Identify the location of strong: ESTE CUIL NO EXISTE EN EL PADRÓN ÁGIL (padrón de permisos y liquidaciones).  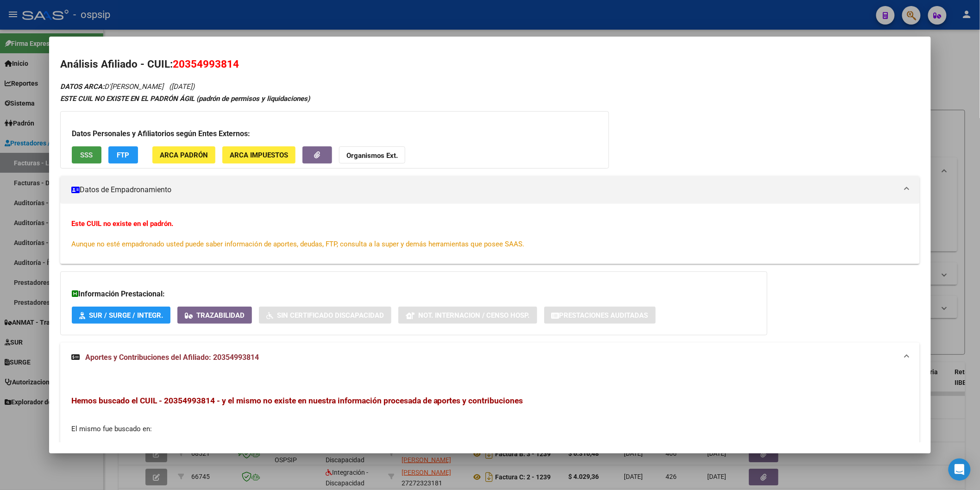
(184, 99).